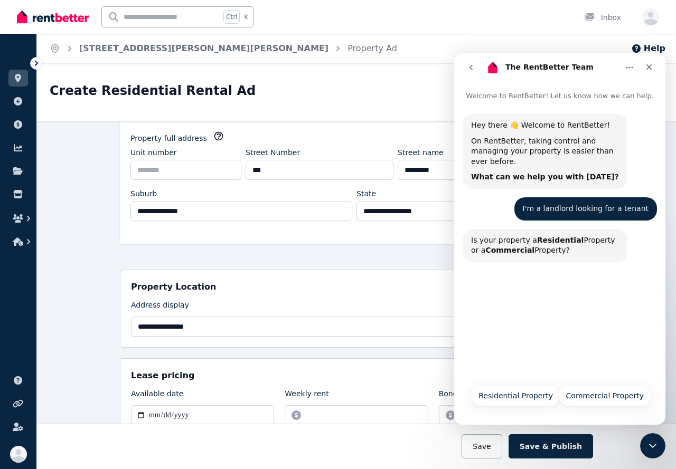 The height and width of the screenshot is (469, 676). What do you see at coordinates (245, 17) in the screenshot?
I see `span: k` at bounding box center [245, 17].